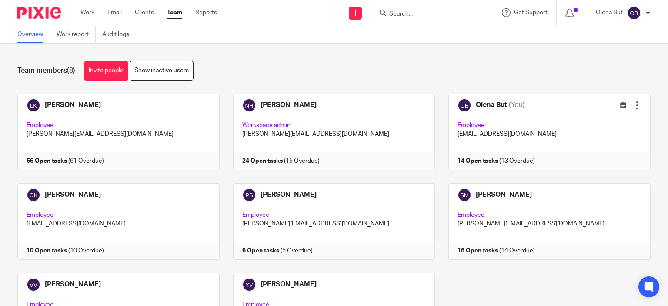 This screenshot has height=306, width=668. Describe the element at coordinates (610, 13) in the screenshot. I see `p: Olena But` at that location.